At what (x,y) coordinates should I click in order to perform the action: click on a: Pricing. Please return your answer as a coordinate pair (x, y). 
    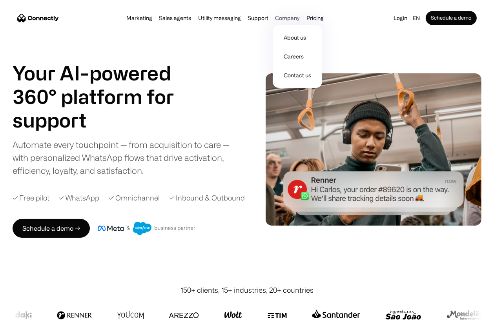
    Looking at the image, I should click on (315, 18).